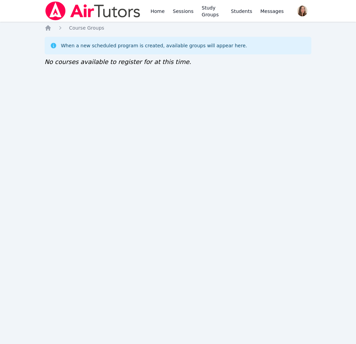 Image resolution: width=356 pixels, height=344 pixels. What do you see at coordinates (87, 28) in the screenshot?
I see `a: Course Groups` at bounding box center [87, 28].